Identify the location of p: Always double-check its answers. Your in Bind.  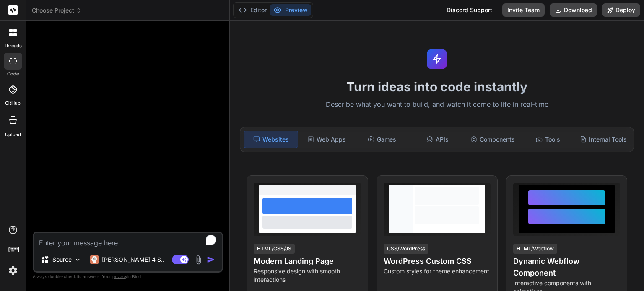
(128, 276).